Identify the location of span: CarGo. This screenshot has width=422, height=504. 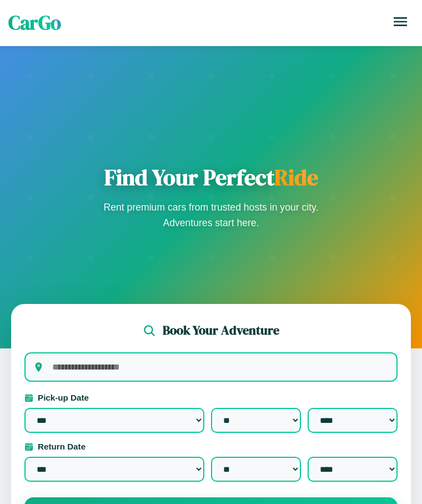
(34, 23).